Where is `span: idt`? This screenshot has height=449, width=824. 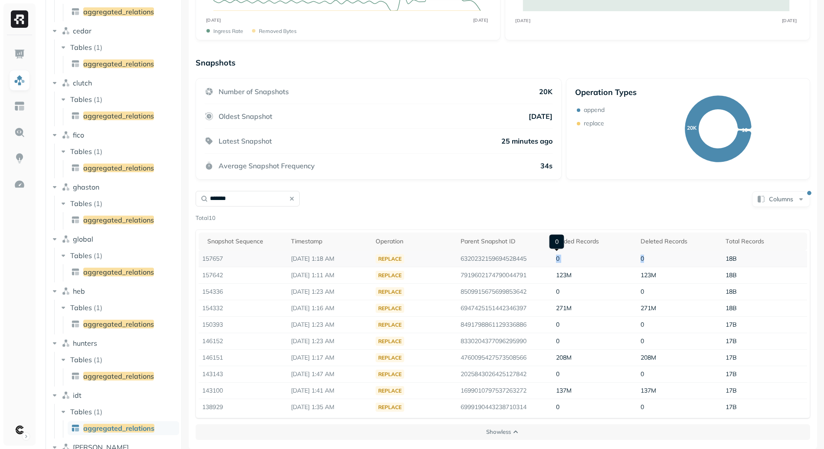
span: idt is located at coordinates (77, 395).